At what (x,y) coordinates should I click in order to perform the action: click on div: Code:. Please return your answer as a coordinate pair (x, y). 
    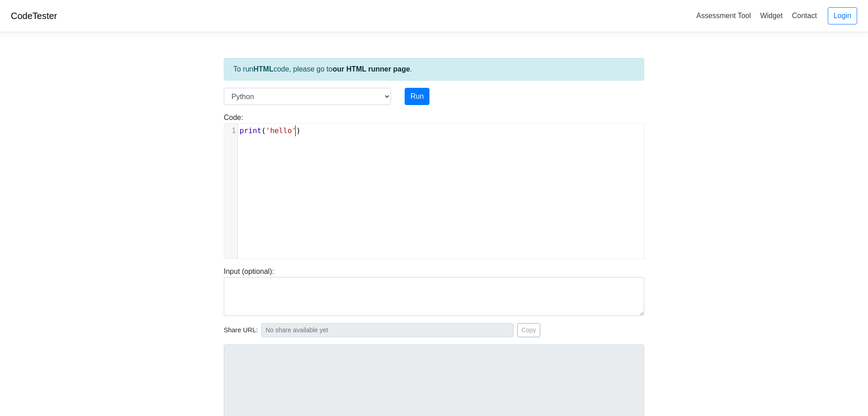
    Looking at the image, I should click on (434, 186).